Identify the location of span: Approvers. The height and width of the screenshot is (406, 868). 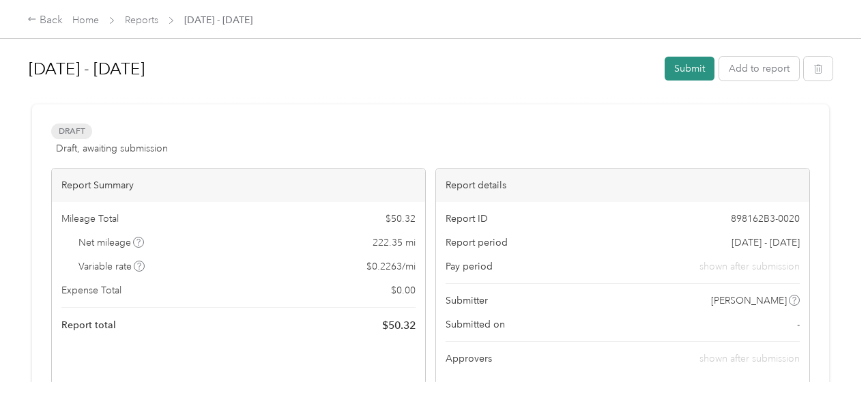
(469, 359).